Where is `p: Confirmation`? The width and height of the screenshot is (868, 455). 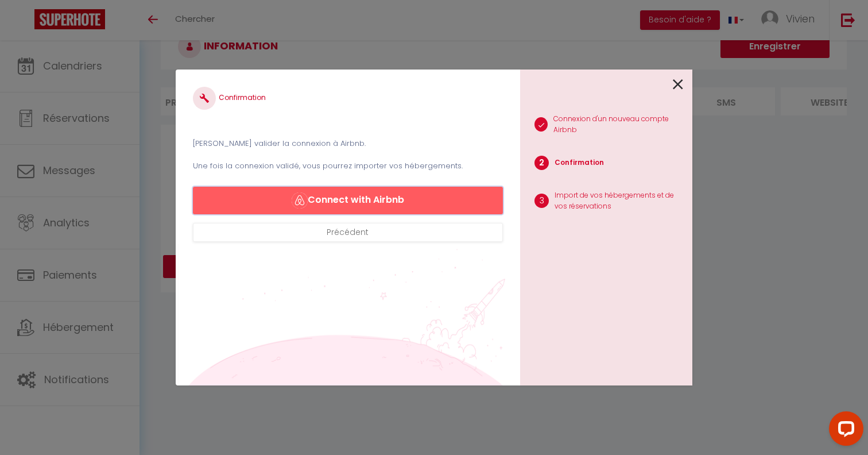
p: Confirmation is located at coordinates (579, 163).